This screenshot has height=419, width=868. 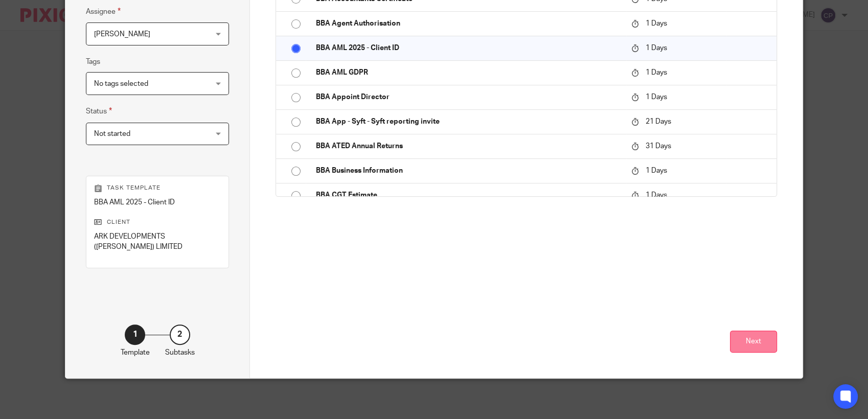 I want to click on p: Task template, so click(x=157, y=188).